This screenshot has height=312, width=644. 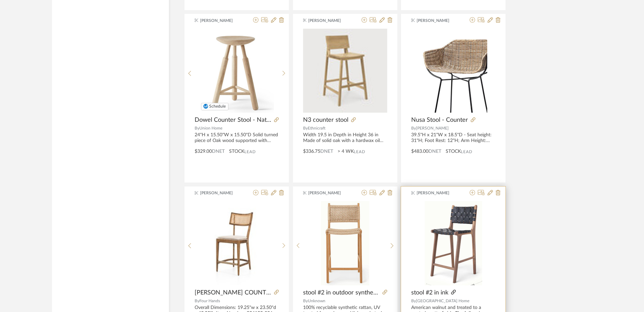 I want to click on div: Width 19.5 in Depth in Height 36 in Made of solid oak with a hardwax oil finish., so click(x=345, y=138).